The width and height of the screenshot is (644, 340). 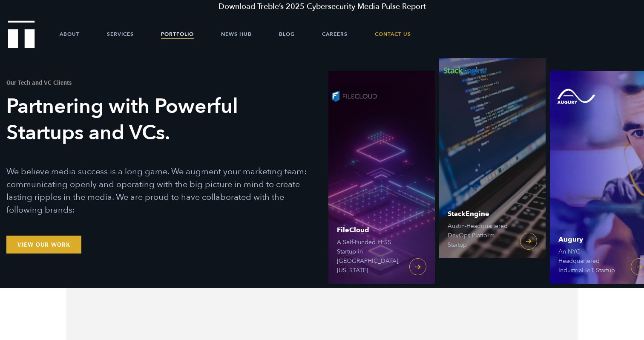 What do you see at coordinates (22, 34) in the screenshot?
I see `img: Treble logo` at bounding box center [22, 34].